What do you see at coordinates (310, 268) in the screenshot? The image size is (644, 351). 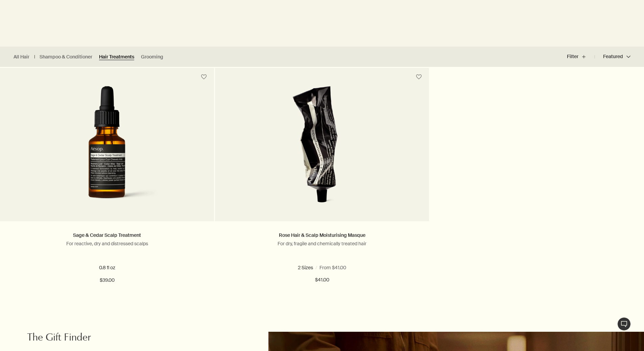 I see `span: 4.1 oz` at bounding box center [310, 268].